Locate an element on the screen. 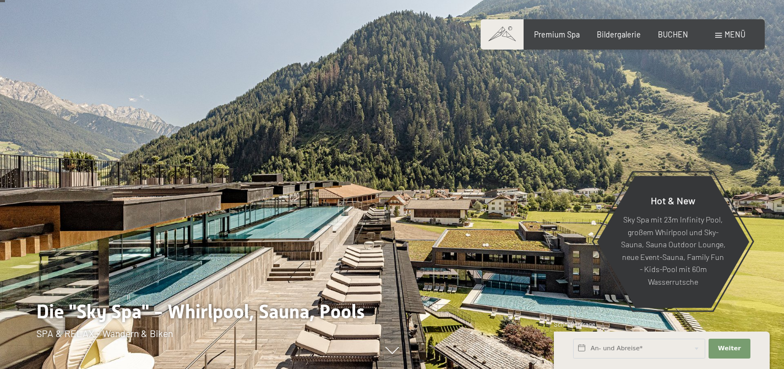 This screenshot has height=369, width=784. p: Sky Spa mit 23m Infinity Pool, großem Whirlpool und Sky-Sauna, Sauna Outdoor Lounge, neue Event-S... is located at coordinates (672, 251).